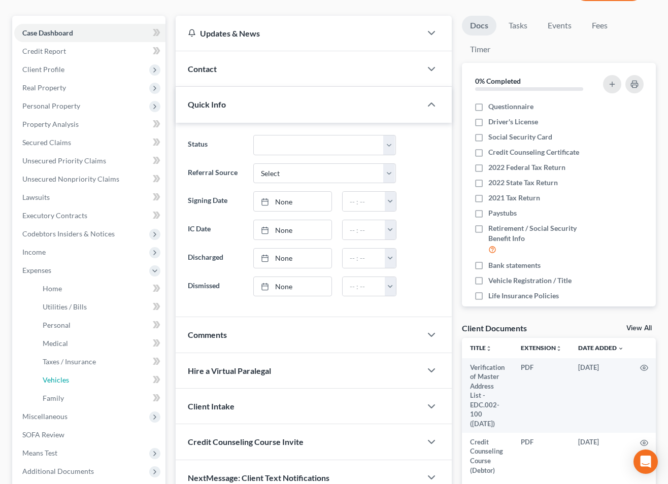  Describe the element at coordinates (480, 347) in the screenshot. I see `a: Titleunfold_more` at that location.